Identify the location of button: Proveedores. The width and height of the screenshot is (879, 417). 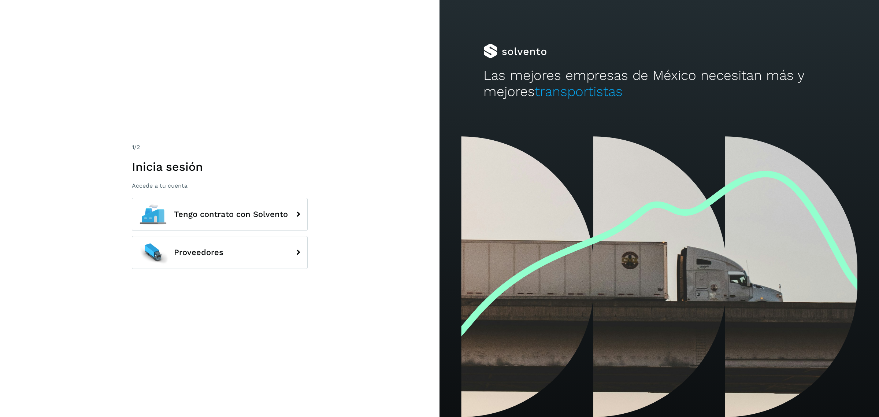
(220, 252).